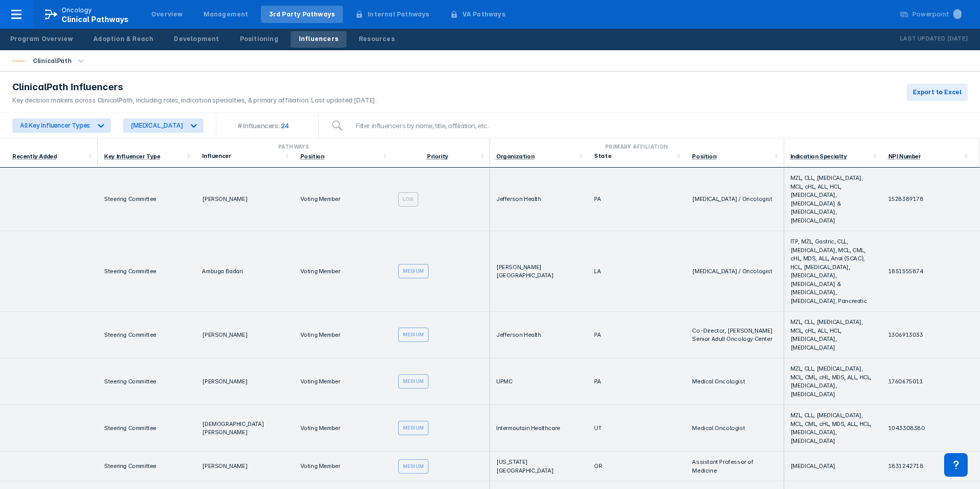 The image size is (980, 489). What do you see at coordinates (931, 271) in the screenshot?
I see `td: 1851555874` at bounding box center [931, 271].